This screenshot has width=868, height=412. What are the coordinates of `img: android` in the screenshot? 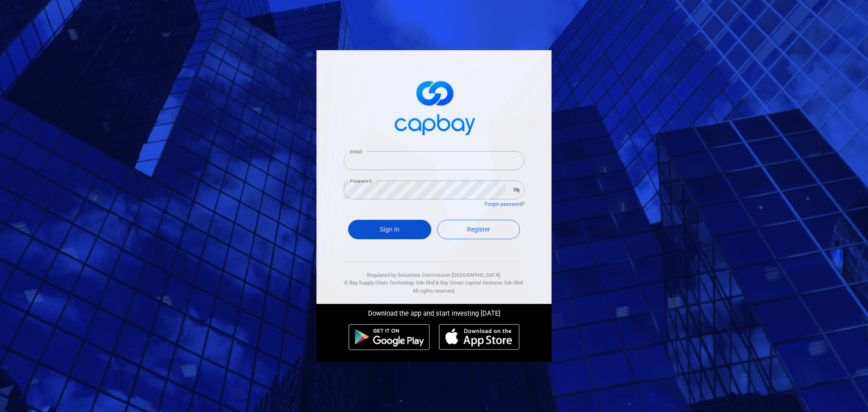 It's located at (389, 336).